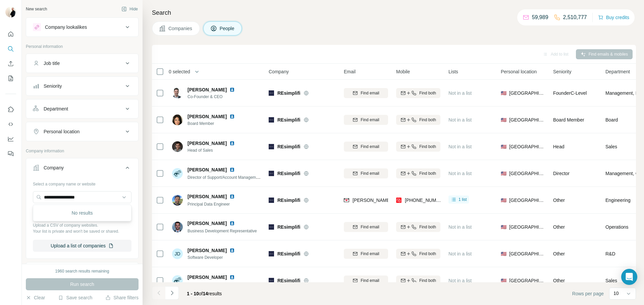 This screenshot has height=305, width=644. I want to click on button: Quick start, so click(11, 35).